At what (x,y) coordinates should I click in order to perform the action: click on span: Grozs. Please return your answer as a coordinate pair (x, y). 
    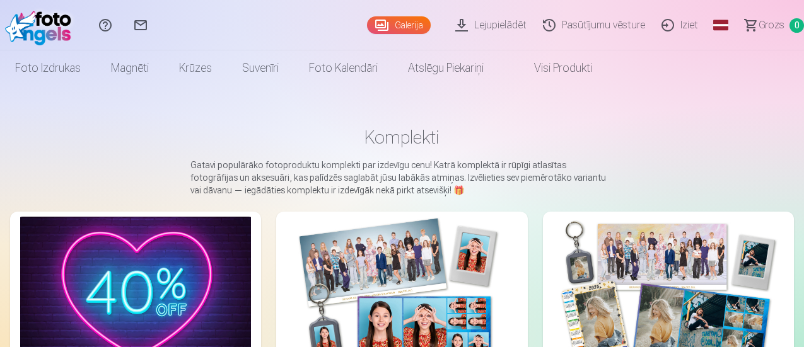
    Looking at the image, I should click on (771, 25).